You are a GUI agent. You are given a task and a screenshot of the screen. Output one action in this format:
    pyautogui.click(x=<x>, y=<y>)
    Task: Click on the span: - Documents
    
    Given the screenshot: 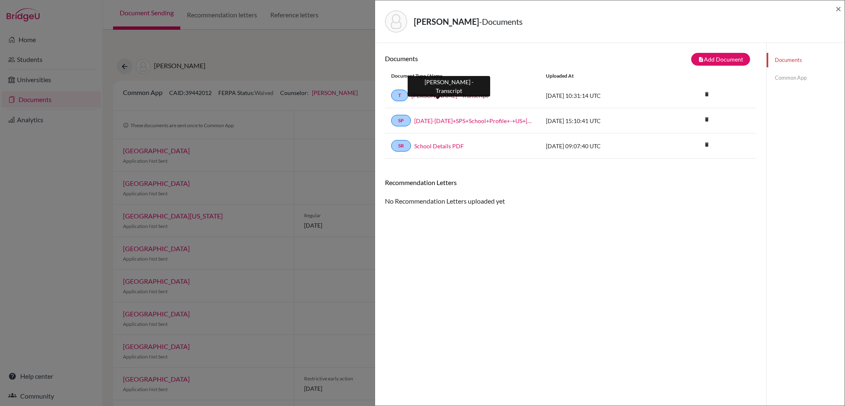 What is the action you would take?
    pyautogui.click(x=501, y=21)
    